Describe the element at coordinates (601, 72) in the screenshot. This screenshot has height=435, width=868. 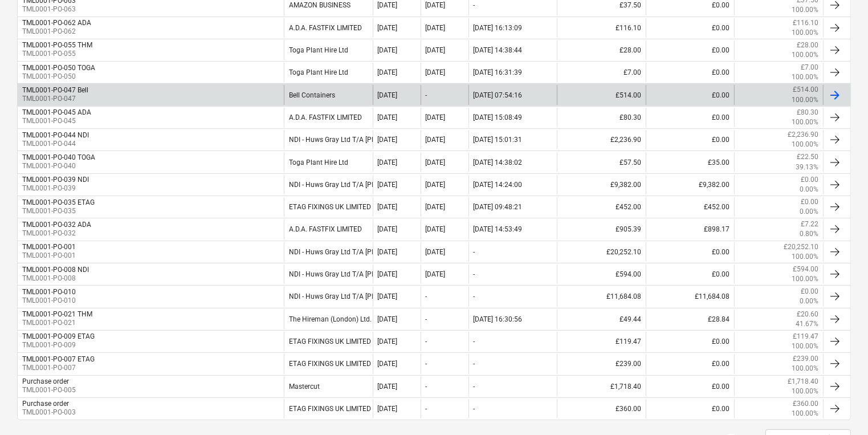
I see `div: £7.00` at that location.